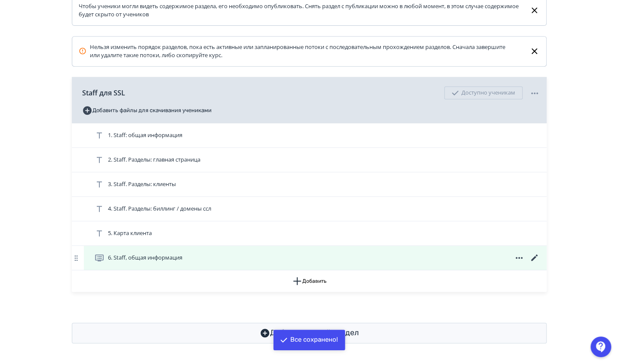 Image resolution: width=618 pixels, height=364 pixels. What do you see at coordinates (146, 110) in the screenshot?
I see `button: Добавить файлы для скачивания учениками` at bounding box center [146, 110].